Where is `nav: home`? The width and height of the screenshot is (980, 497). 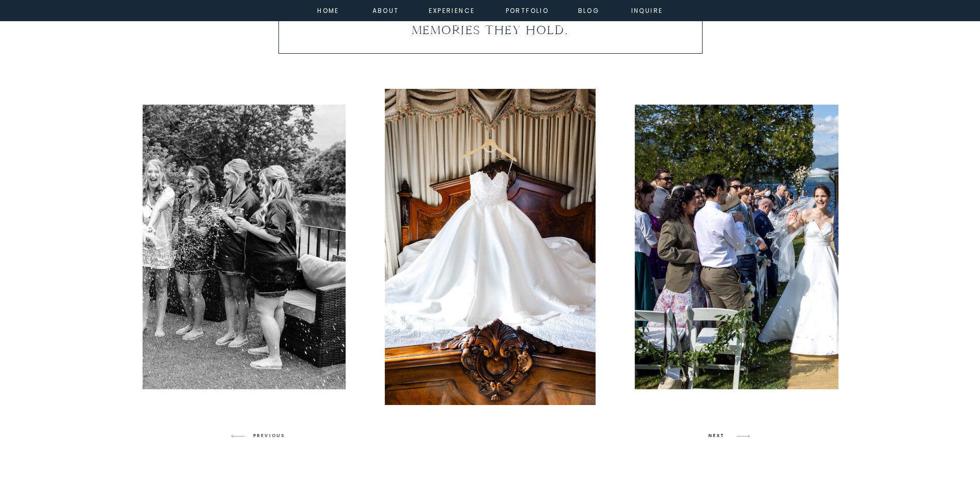 nav: home is located at coordinates (328, 10).